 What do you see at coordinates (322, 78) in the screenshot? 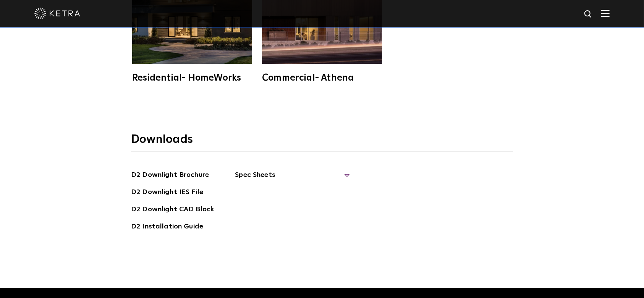
I see `div: Commercial- Athena` at bounding box center [322, 78].